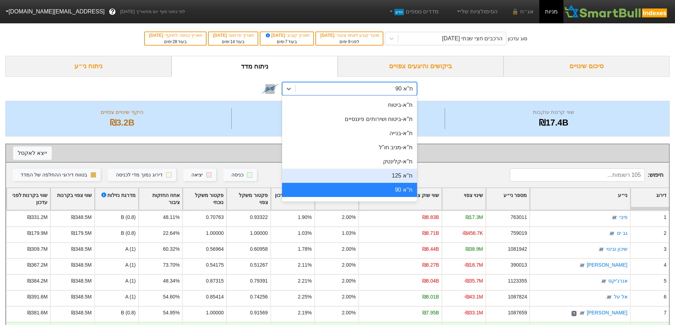 The height and width of the screenshot is (325, 675). Describe the element at coordinates (665, 233) in the screenshot. I see `div: 2` at that location.